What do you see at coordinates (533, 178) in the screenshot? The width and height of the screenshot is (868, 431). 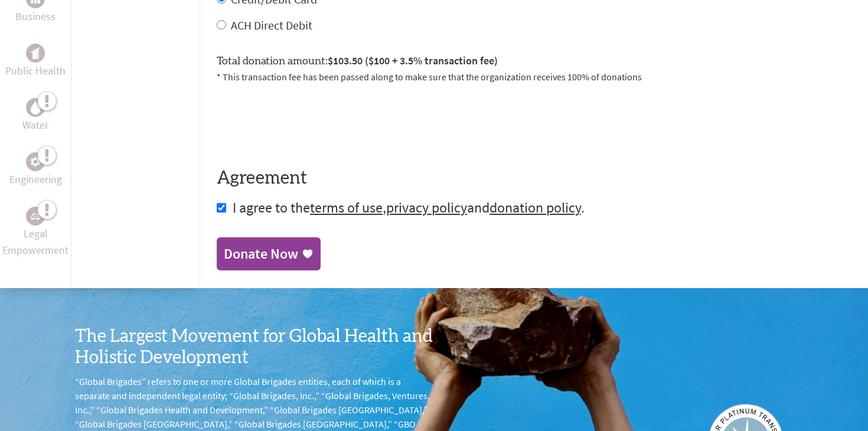 I see `h4: Agreement` at bounding box center [533, 178].